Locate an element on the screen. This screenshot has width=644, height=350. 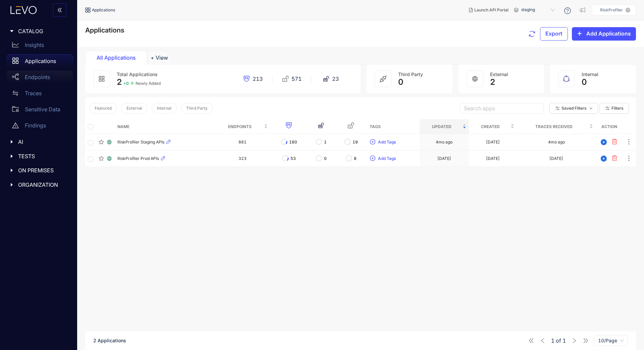
span: 53 is located at coordinates (293, 158).